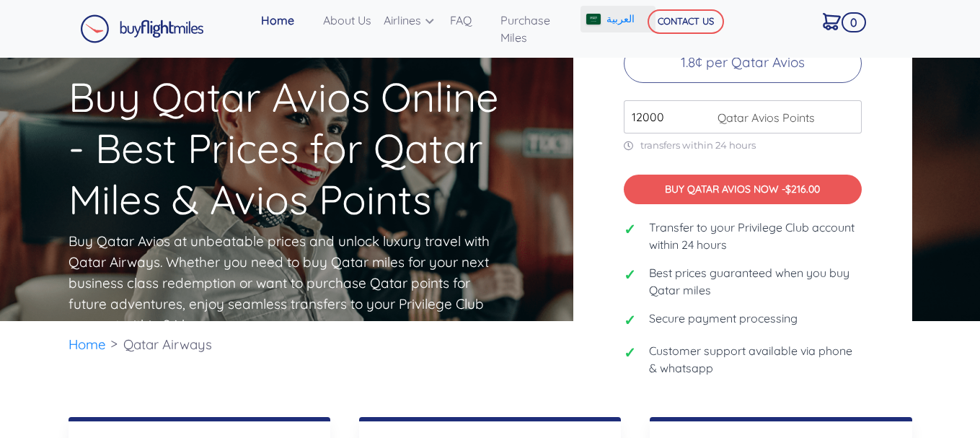  Describe the element at coordinates (839, 21) in the screenshot. I see `a: 0` at that location.